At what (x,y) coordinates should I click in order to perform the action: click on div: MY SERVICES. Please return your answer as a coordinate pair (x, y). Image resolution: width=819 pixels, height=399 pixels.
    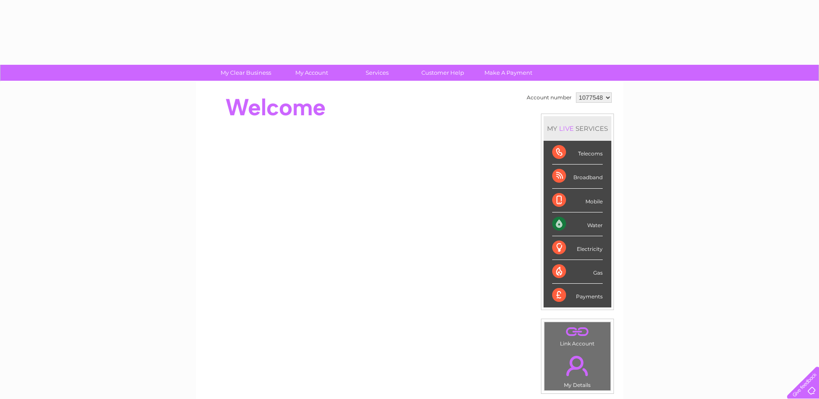
    Looking at the image, I should click on (577, 128).